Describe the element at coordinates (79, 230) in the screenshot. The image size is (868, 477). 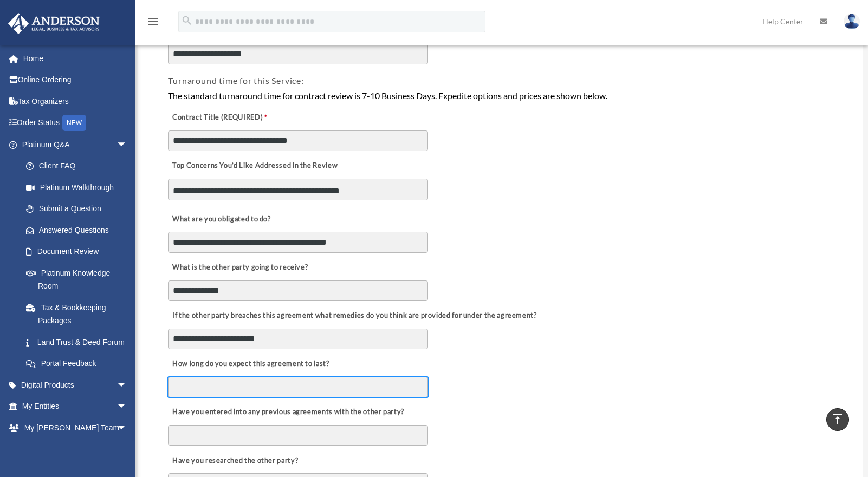
I see `a: Answered Questions` at that location.